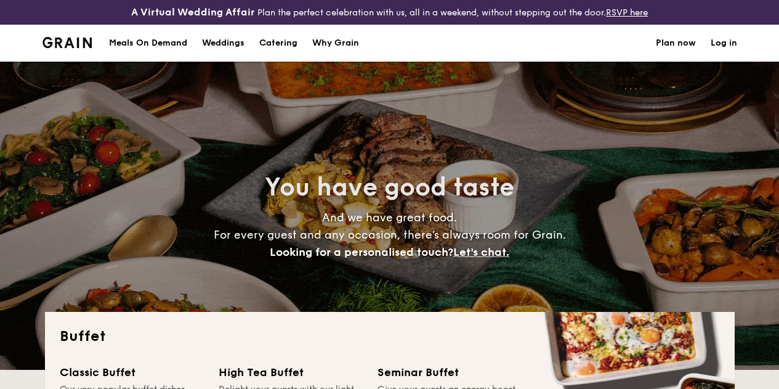 The image size is (779, 389). Describe the element at coordinates (223, 43) in the screenshot. I see `a: Weddings` at that location.